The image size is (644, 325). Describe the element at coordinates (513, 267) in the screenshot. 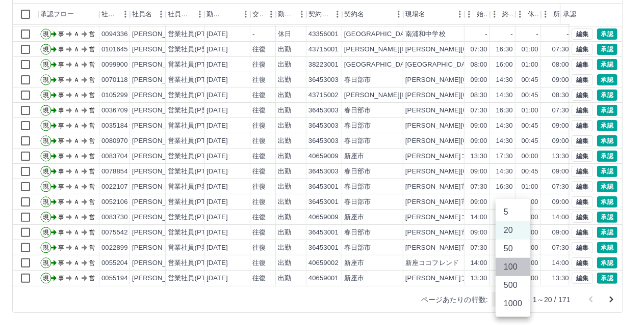

I see `li: 100` at that location.